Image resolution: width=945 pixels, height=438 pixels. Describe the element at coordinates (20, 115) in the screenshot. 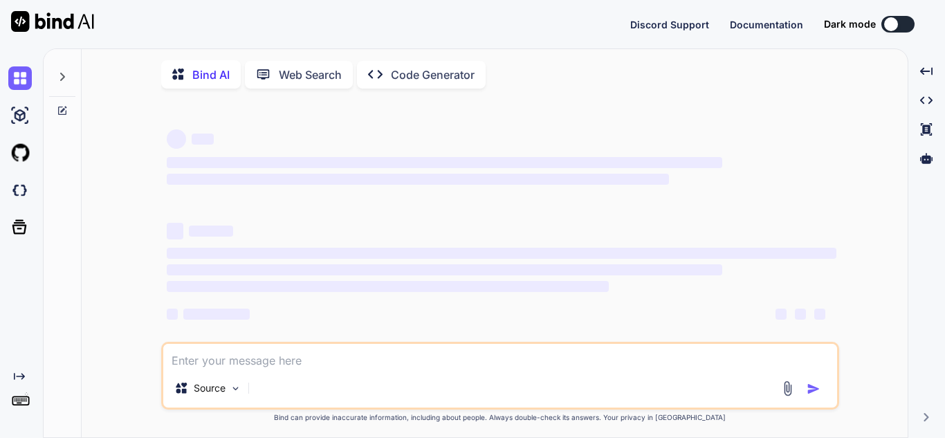

I see `img: ai-studio` at that location.